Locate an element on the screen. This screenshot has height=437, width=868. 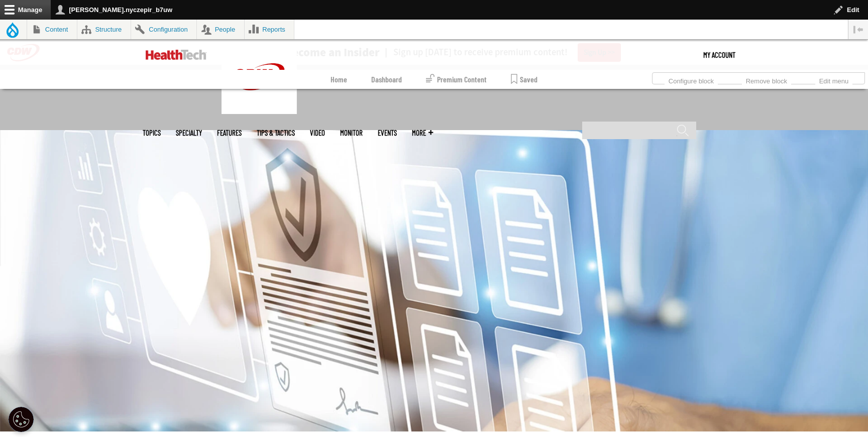
a: Remove block is located at coordinates (767, 80).